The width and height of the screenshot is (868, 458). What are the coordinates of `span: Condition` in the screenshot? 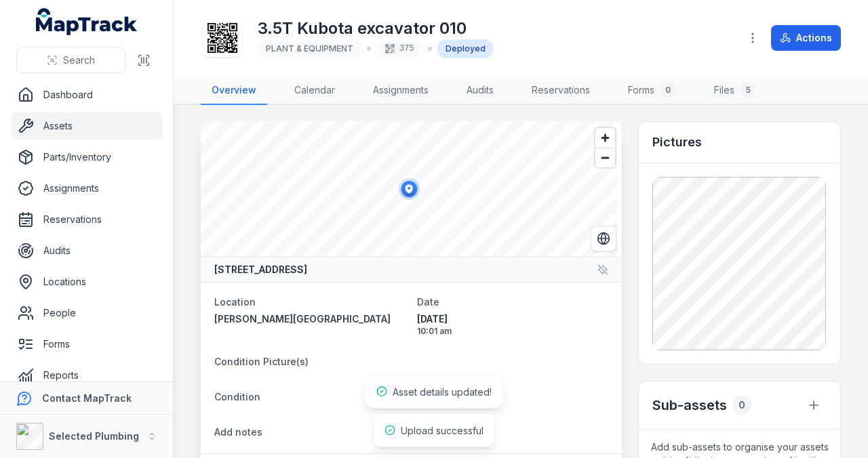 It's located at (237, 396).